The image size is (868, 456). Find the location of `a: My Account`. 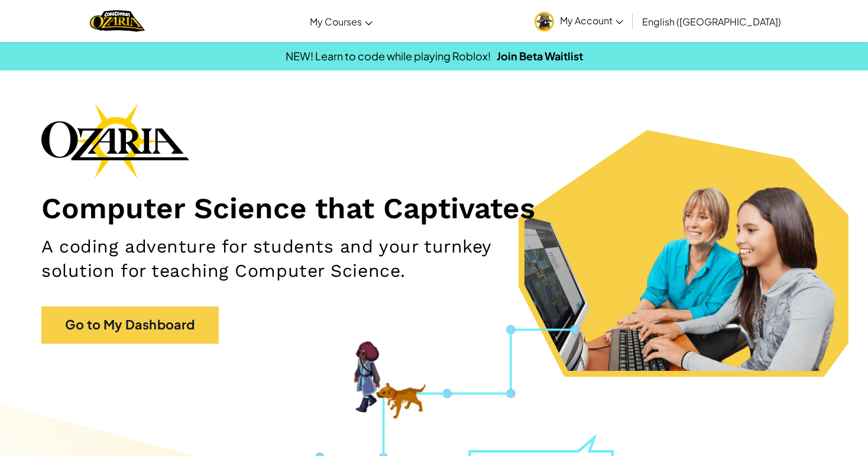

a: My Account is located at coordinates (579, 21).